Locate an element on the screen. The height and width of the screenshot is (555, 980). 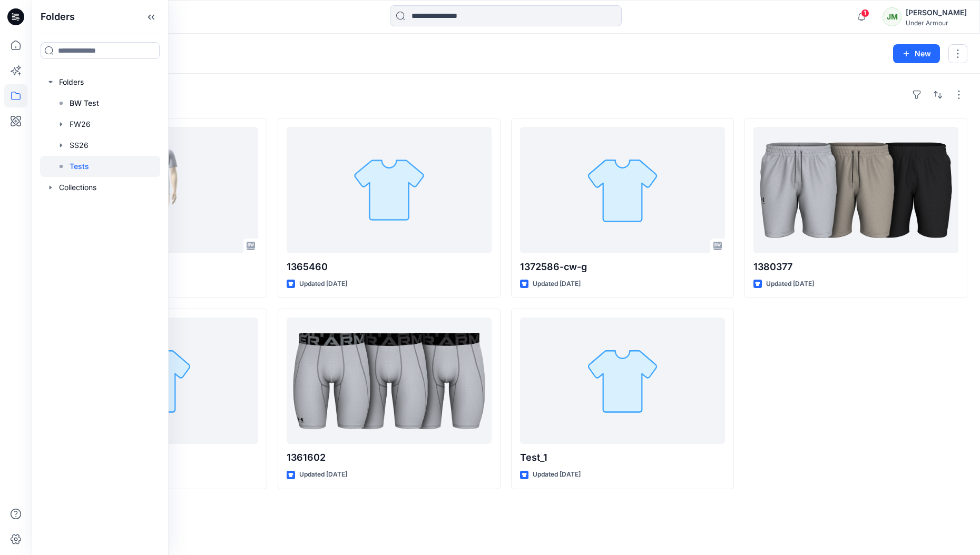
p: BW Test is located at coordinates (84, 103).